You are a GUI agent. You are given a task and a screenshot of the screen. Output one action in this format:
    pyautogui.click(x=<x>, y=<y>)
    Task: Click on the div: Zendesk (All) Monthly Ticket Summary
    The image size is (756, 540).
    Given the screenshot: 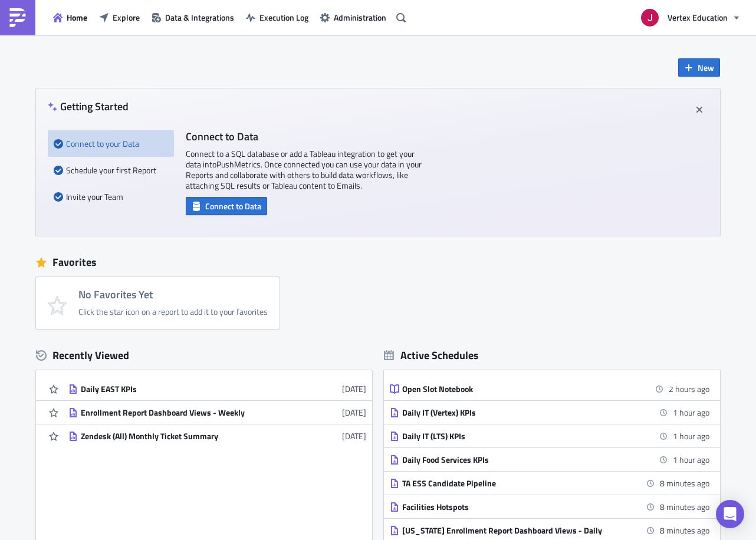 What is the action you would take?
    pyautogui.click(x=184, y=437)
    